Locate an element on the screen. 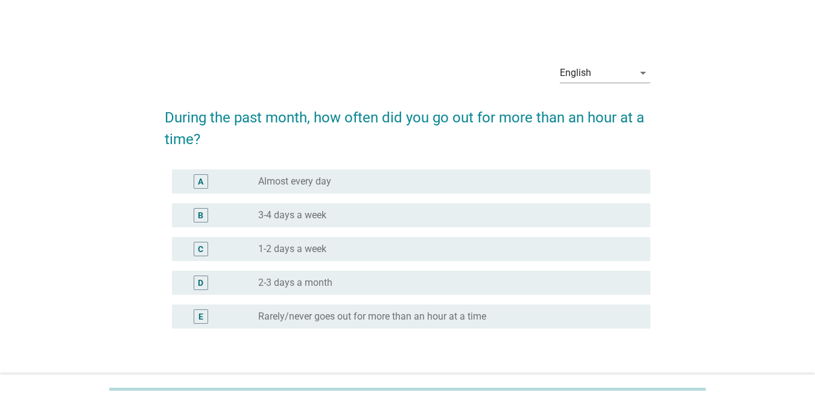 The width and height of the screenshot is (815, 404). div: A is located at coordinates (200, 181).